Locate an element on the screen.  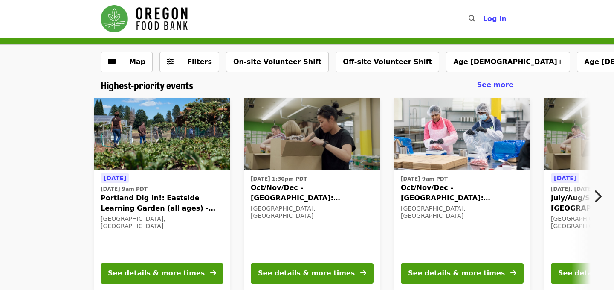
a: See more is located at coordinates (495, 85).